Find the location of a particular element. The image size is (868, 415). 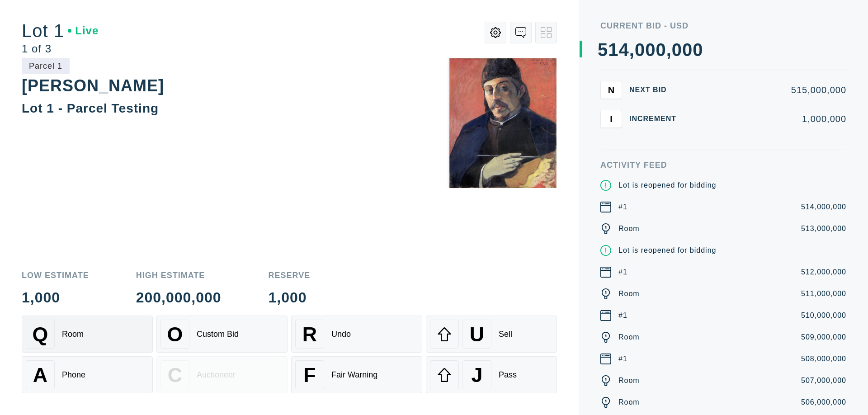

span: U is located at coordinates (477, 334).